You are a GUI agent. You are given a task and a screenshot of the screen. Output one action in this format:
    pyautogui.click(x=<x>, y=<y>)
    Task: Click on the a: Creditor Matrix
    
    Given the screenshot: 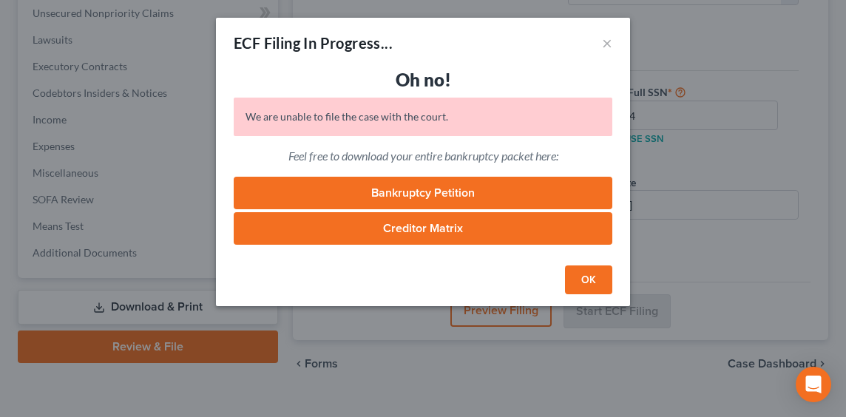 What is the action you would take?
    pyautogui.click(x=423, y=229)
    